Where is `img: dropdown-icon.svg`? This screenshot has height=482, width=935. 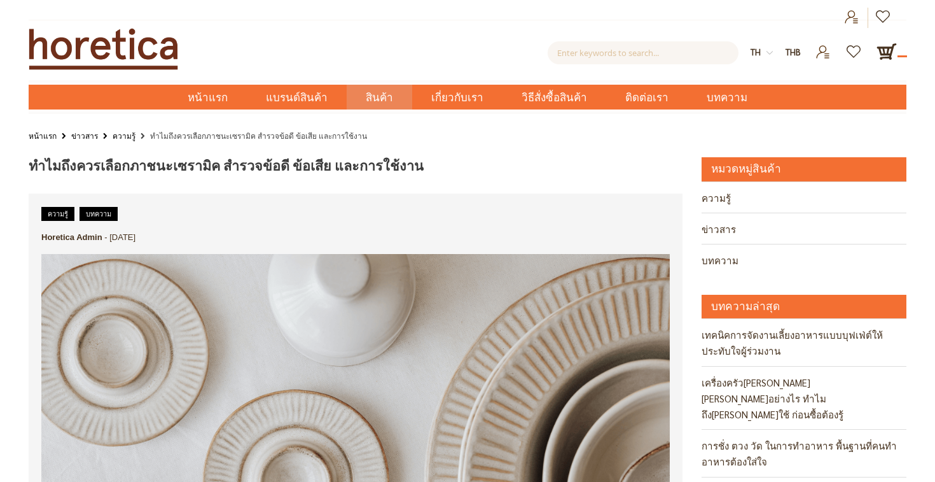
img: dropdown-icon.svg is located at coordinates (770, 53).